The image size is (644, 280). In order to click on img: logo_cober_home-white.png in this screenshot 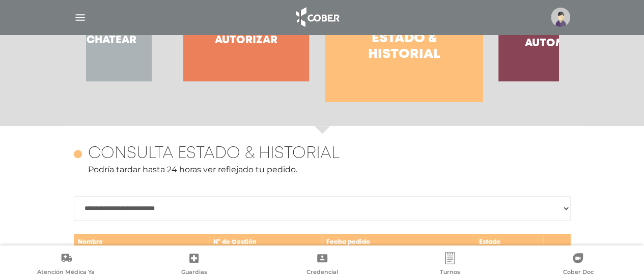, I will do `click(316, 18)`.